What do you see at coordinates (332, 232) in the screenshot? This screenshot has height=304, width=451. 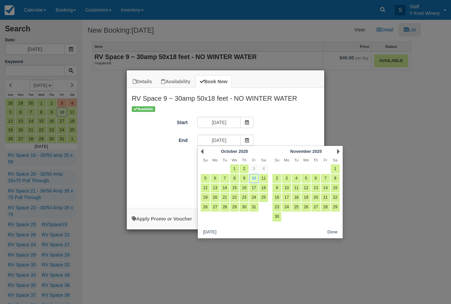 I see `button: Done` at bounding box center [332, 232].